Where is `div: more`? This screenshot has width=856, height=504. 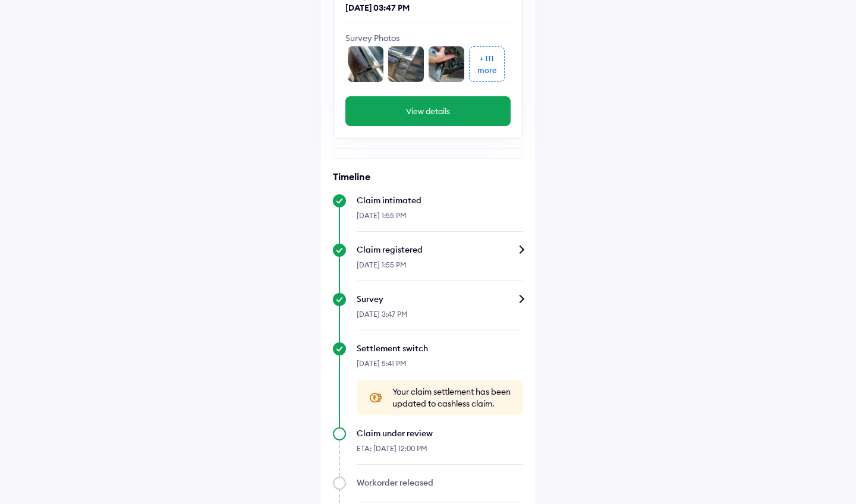 div: more is located at coordinates (487, 70).